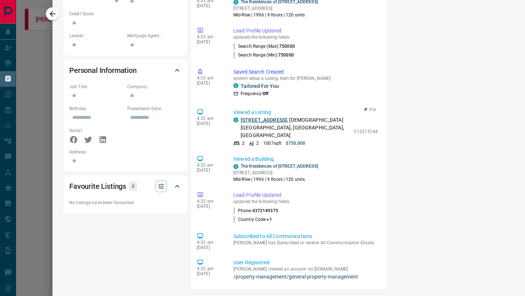  I want to click on a: /property-management/general-property-management, so click(306, 277).